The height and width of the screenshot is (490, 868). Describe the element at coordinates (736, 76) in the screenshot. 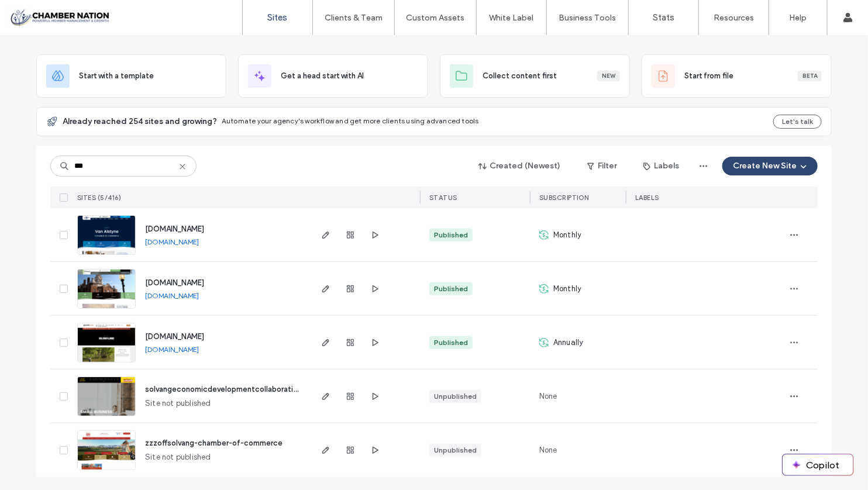

I see `div: Start from fileBeta` at that location.